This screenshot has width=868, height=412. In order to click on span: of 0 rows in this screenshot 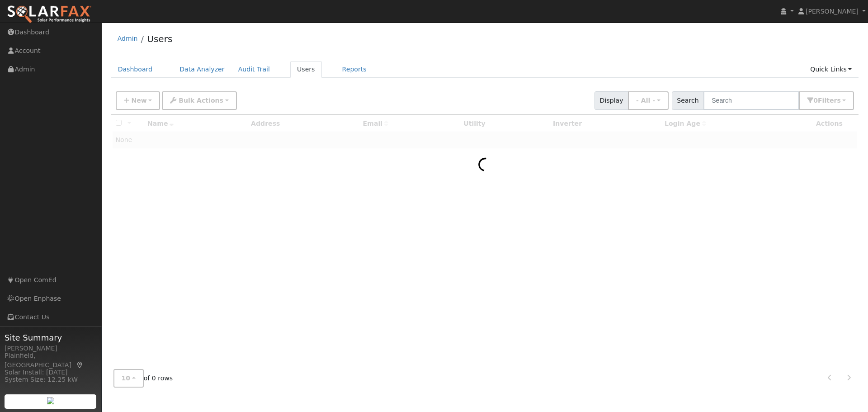, I will do `click(144, 378)`.